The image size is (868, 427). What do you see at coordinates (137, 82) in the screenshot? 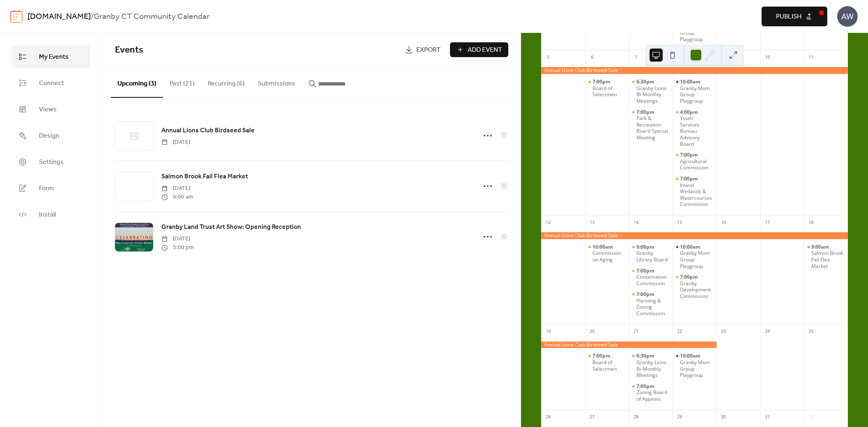
I see `button: Upcoming (3)` at bounding box center [137, 82].